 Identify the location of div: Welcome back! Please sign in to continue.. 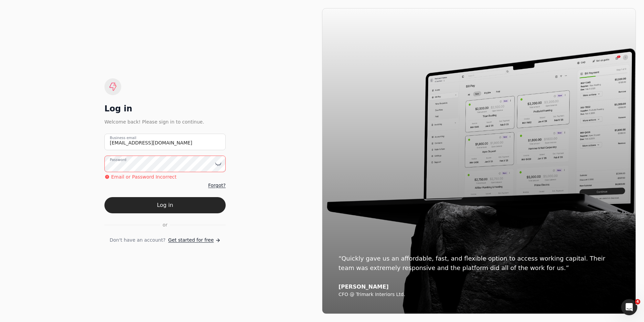
(165, 122).